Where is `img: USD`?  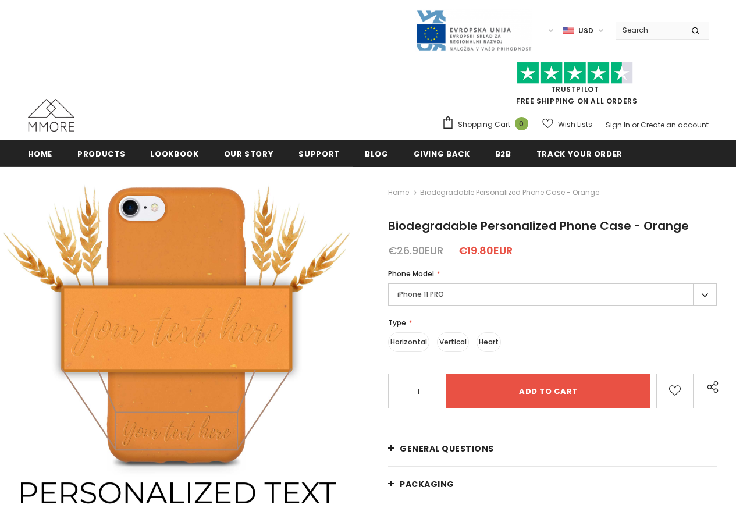
img: USD is located at coordinates (568, 30).